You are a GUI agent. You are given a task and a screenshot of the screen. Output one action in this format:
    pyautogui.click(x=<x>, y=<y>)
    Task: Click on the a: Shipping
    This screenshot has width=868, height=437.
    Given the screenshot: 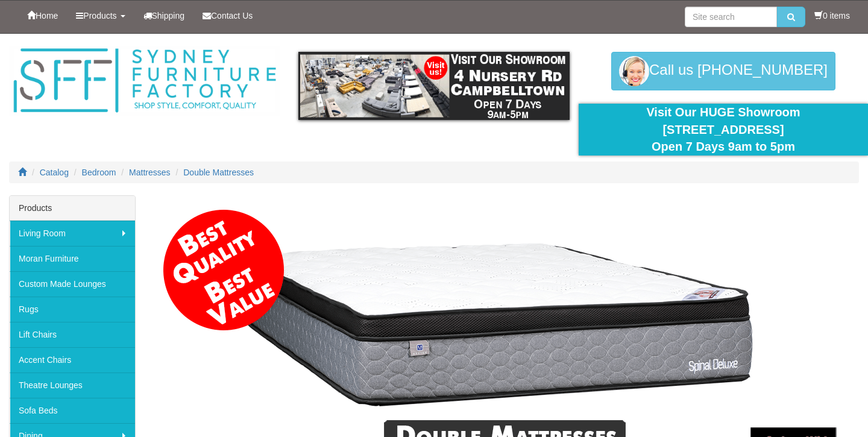 What is the action you would take?
    pyautogui.click(x=164, y=16)
    